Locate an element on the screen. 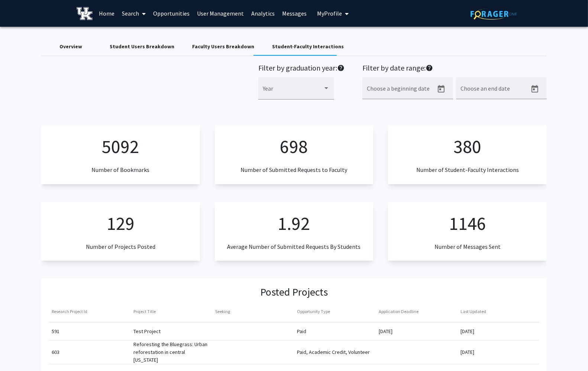  div: Student Users Breakdown is located at coordinates (142, 47).